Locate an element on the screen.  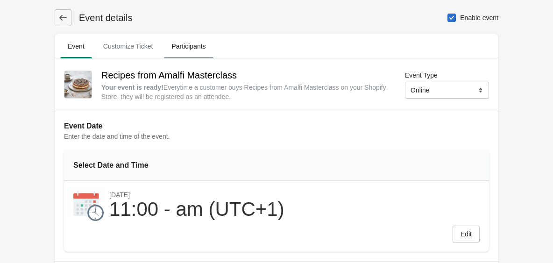
div: 11:00 - am (UTC+1) is located at coordinates (197, 209).